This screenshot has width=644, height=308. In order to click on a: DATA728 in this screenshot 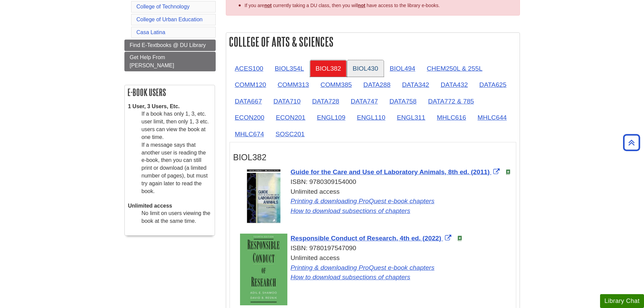, I will do `click(325, 101)`.